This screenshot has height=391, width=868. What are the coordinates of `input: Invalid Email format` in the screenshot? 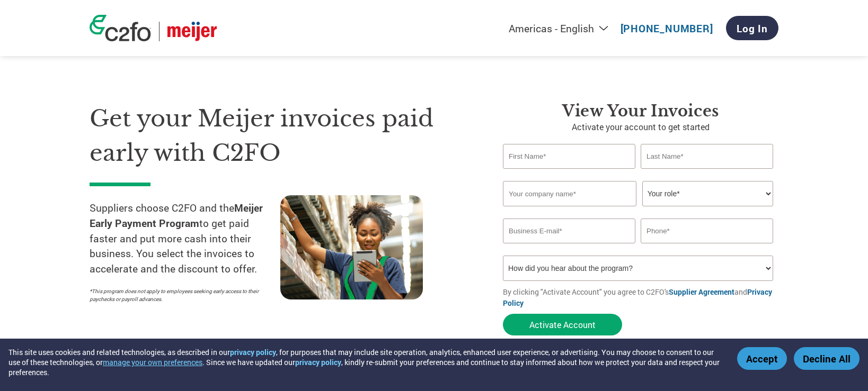 It's located at (569, 231).